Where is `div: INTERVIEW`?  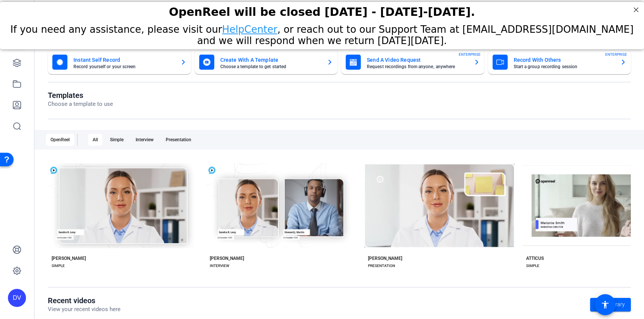 div: INTERVIEW is located at coordinates (220, 266).